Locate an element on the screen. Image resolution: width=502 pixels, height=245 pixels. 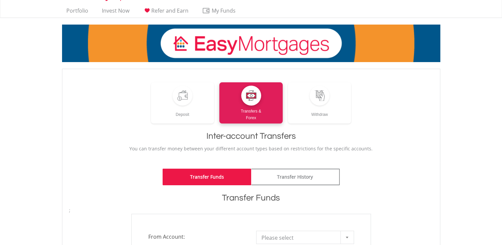
span: From Account: is located at coordinates (197, 236).